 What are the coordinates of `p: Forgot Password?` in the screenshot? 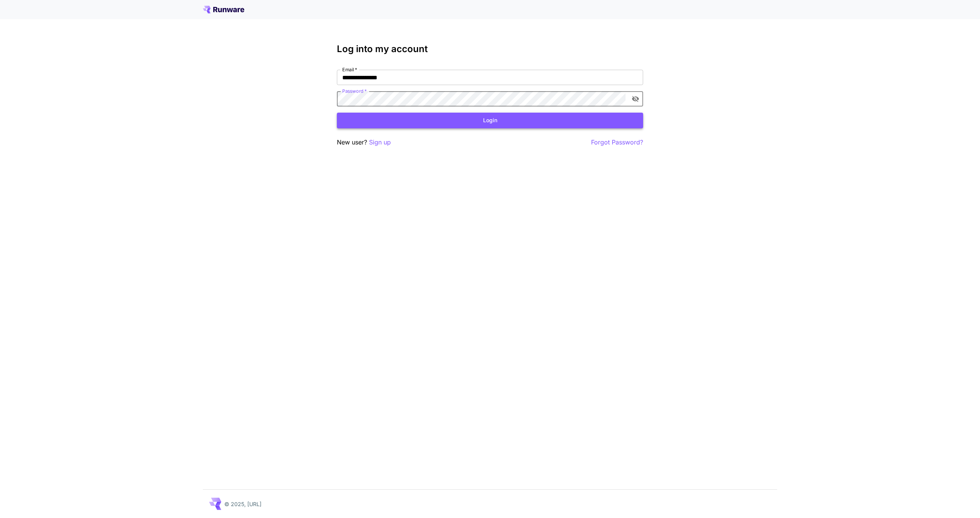 It's located at (617, 142).